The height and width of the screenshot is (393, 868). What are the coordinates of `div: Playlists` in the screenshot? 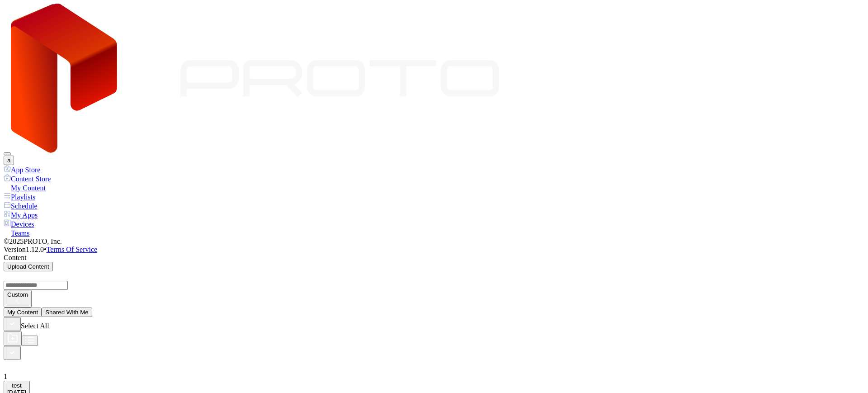 It's located at (434, 196).